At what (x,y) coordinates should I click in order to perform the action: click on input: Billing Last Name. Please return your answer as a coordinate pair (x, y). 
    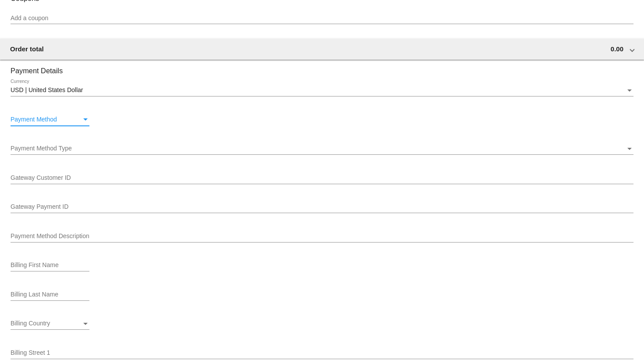
    Looking at the image, I should click on (50, 295).